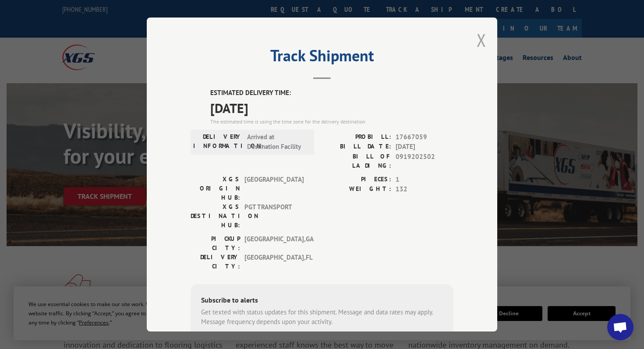  I want to click on div: Subscribe to alerts, so click(322, 301).